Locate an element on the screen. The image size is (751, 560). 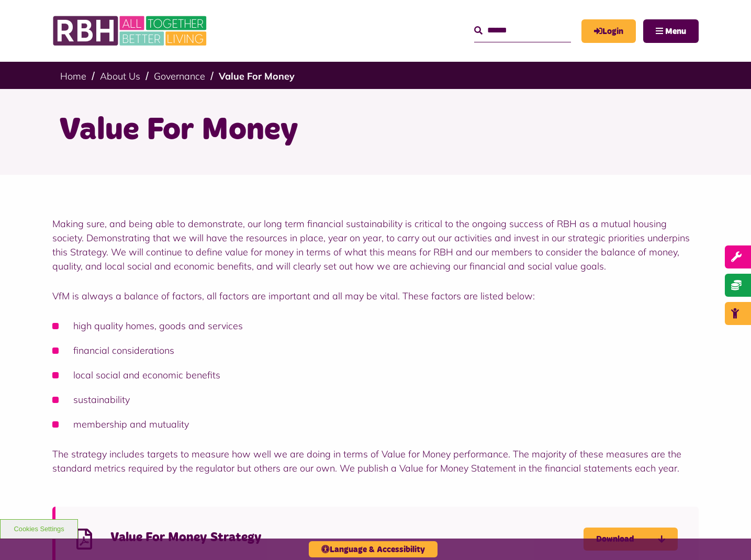
a: Governance is located at coordinates (179, 76).